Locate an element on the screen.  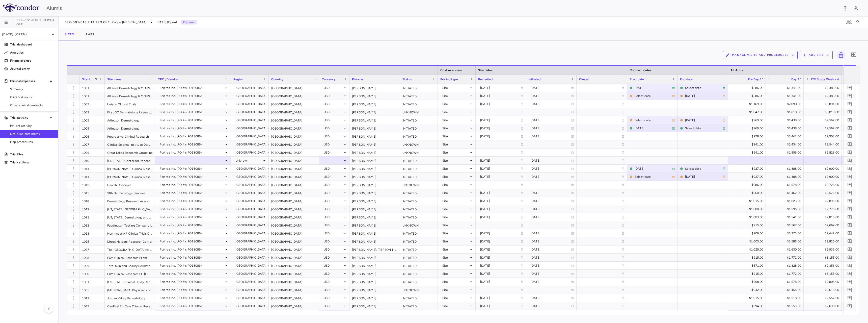
div: 1018 is located at coordinates (92, 201).